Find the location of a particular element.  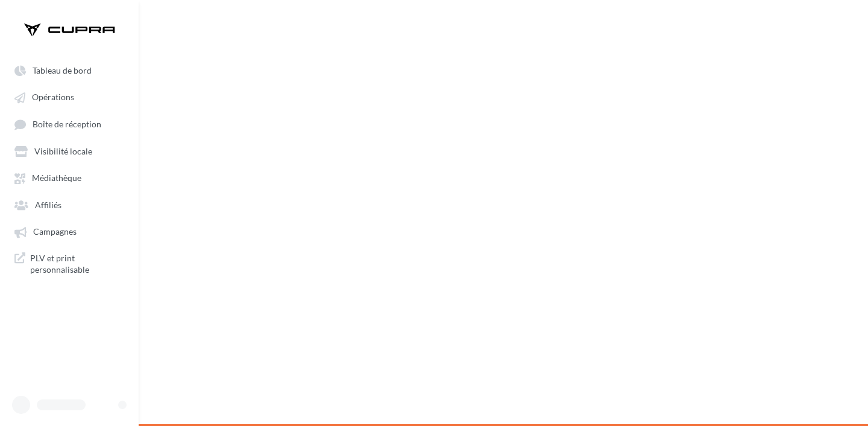

span: Visibilité locale is located at coordinates (63, 151).